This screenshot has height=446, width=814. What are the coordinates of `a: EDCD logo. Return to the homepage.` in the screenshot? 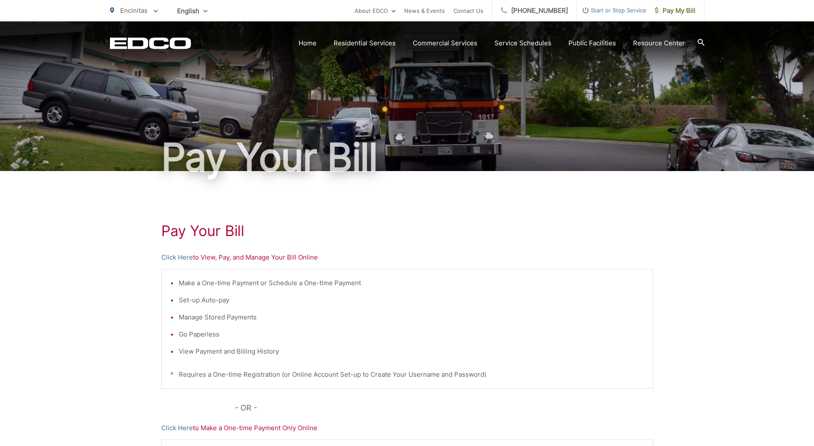 It's located at (151, 43).